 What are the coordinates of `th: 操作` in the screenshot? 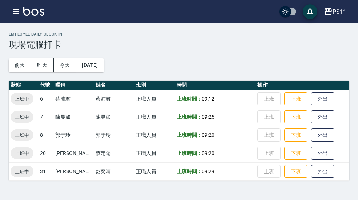 It's located at (303, 85).